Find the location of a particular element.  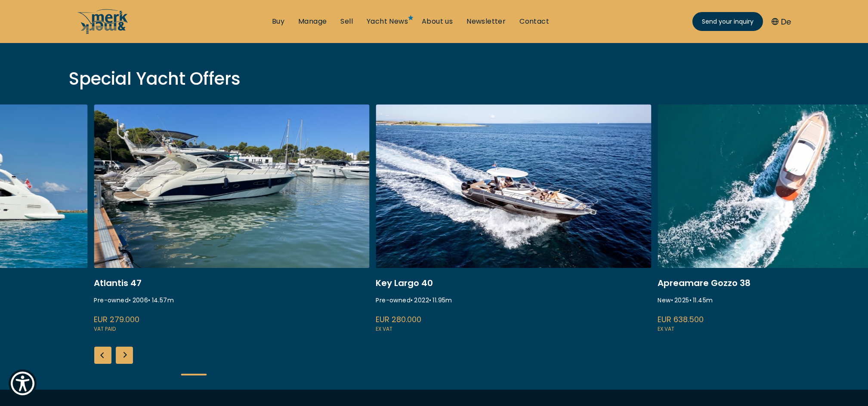

div: Next slide is located at coordinates (125, 355).